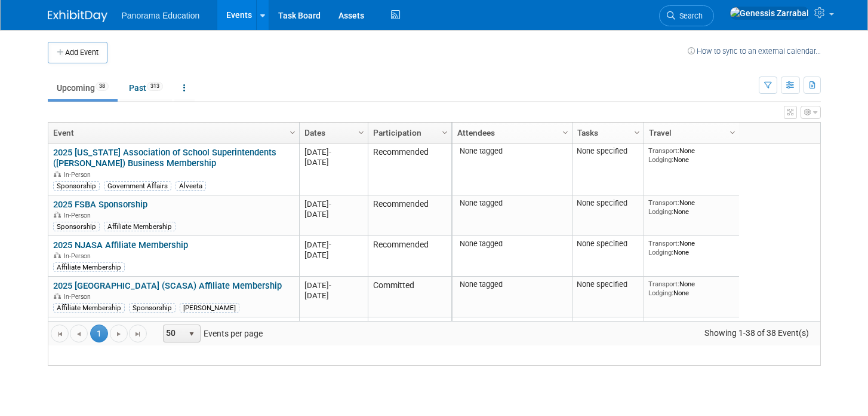  Describe the element at coordinates (754, 51) in the screenshot. I see `a: How to sync to an external calendar...` at that location.